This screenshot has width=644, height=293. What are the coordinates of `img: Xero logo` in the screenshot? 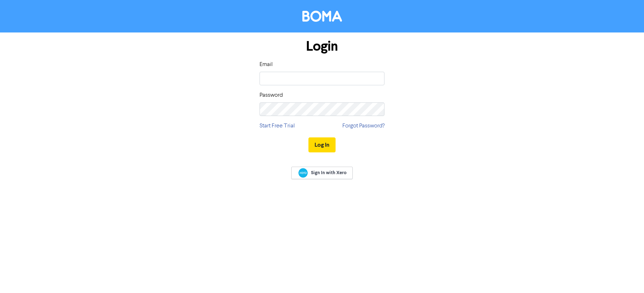 It's located at (303, 172).